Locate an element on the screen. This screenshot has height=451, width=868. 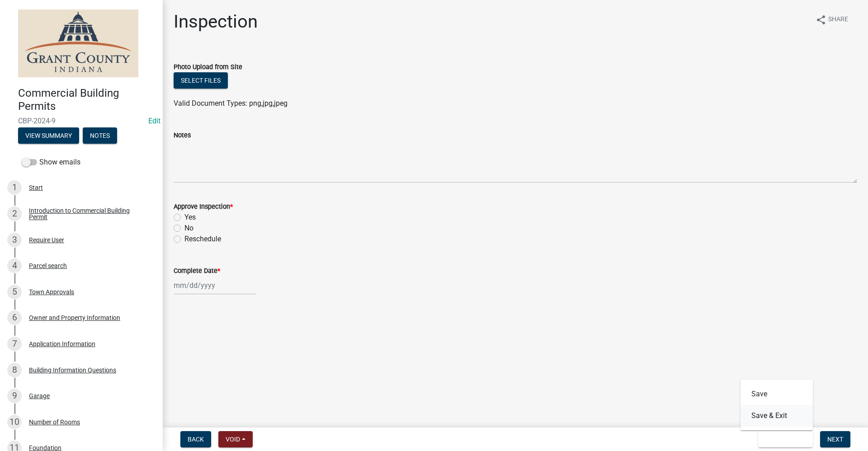
button: Next is located at coordinates (835, 439).